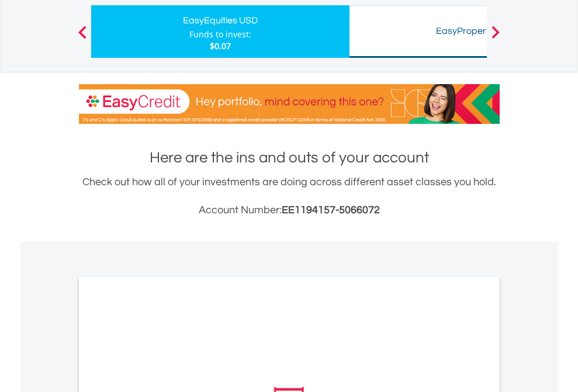 The height and width of the screenshot is (392, 578). Describe the element at coordinates (289, 211) in the screenshot. I see `h3: Account Number:` at that location.